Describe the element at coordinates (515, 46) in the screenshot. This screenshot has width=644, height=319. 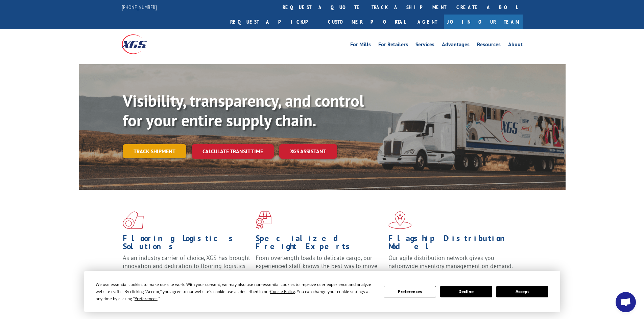
I see `a: About` at that location.